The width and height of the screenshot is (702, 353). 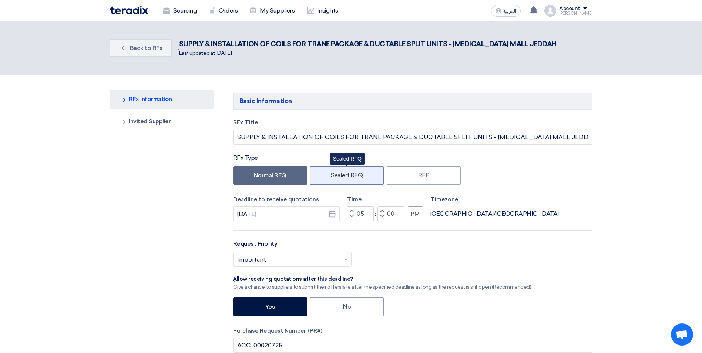 What do you see at coordinates (270, 175) in the screenshot?
I see `label: Normal RFQ` at bounding box center [270, 175].